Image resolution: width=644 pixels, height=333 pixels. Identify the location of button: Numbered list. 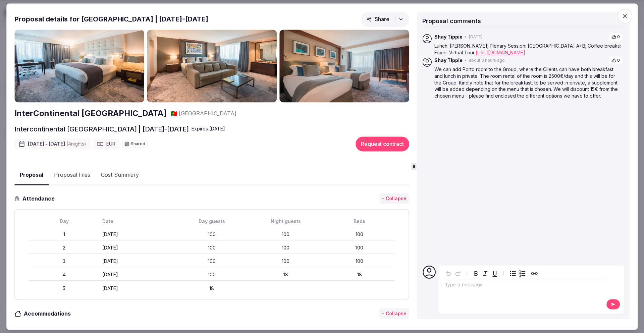
(523, 273).